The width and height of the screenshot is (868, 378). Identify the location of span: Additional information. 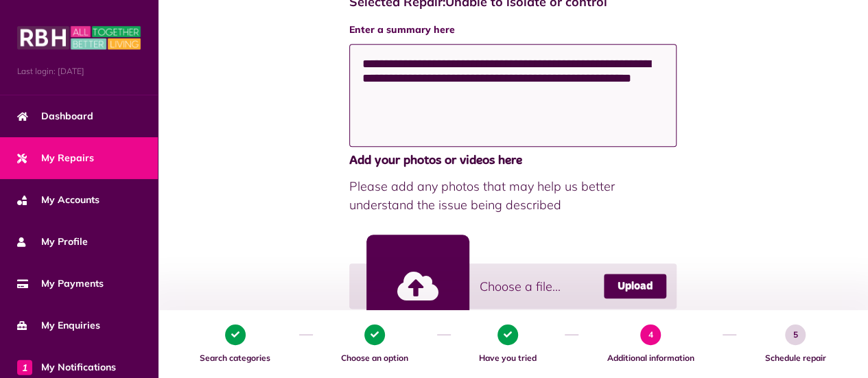
(650, 358).